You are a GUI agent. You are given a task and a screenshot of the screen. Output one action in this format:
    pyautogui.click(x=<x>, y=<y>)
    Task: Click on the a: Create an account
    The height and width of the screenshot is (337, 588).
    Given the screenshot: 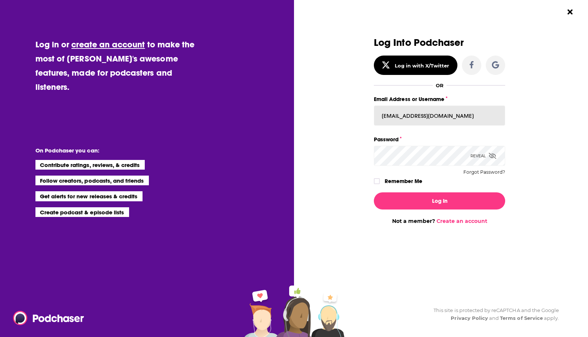 What is the action you would take?
    pyautogui.click(x=462, y=221)
    